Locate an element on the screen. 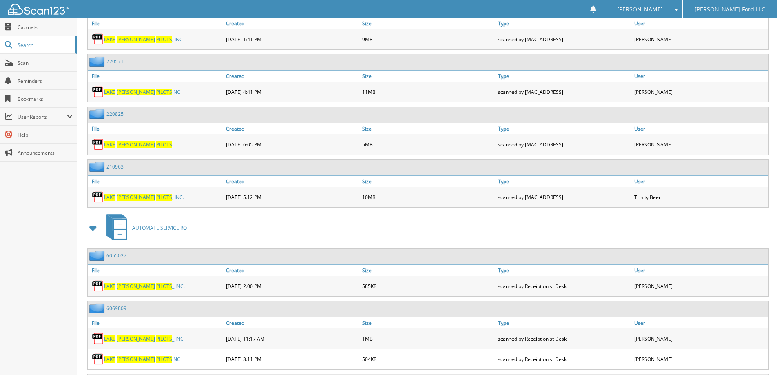 Image resolution: width=777 pixels, height=375 pixels. div: 9MB is located at coordinates (428, 39).